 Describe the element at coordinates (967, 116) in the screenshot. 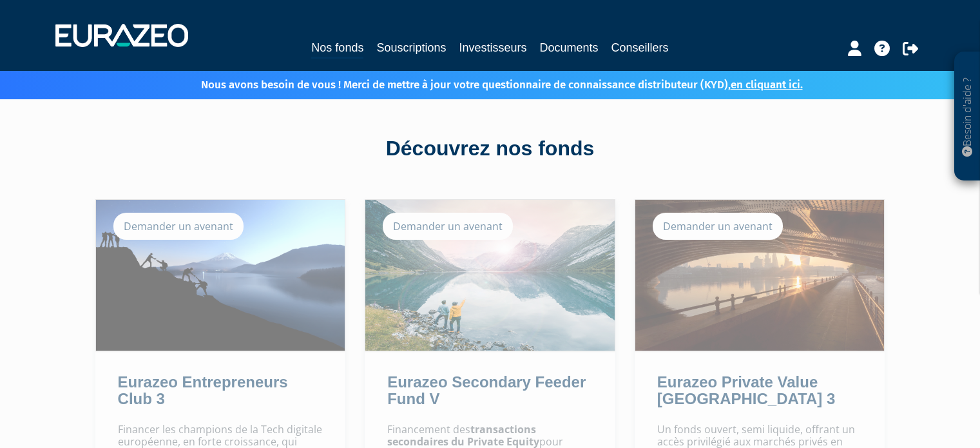

I see `p: Besoin d'aide ?` at that location.